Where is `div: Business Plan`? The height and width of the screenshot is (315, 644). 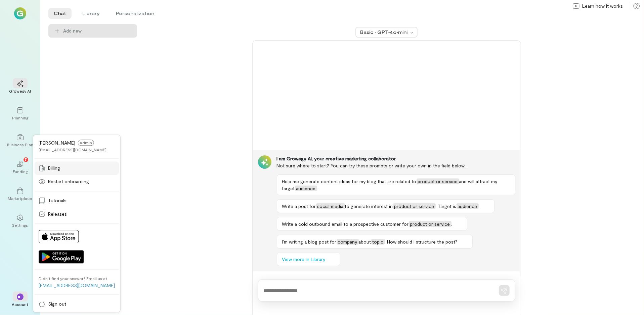
div: Business Plan is located at coordinates (20, 145).